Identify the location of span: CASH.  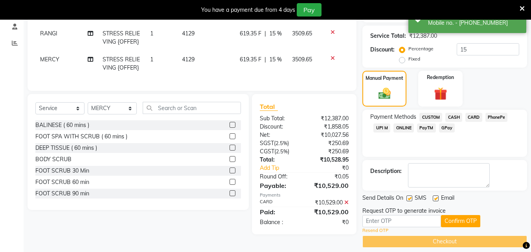
(454, 117).